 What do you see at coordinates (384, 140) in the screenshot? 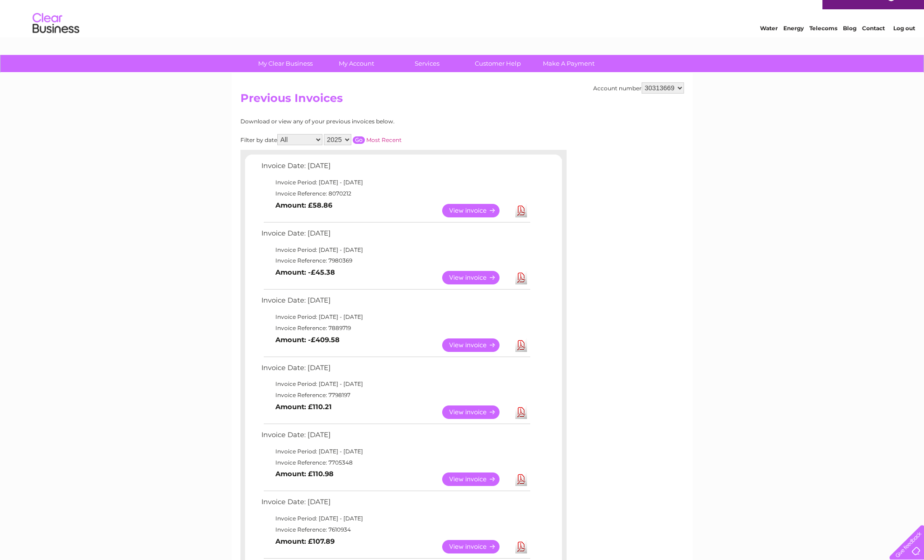
I see `a: Most Recent` at bounding box center [384, 140].